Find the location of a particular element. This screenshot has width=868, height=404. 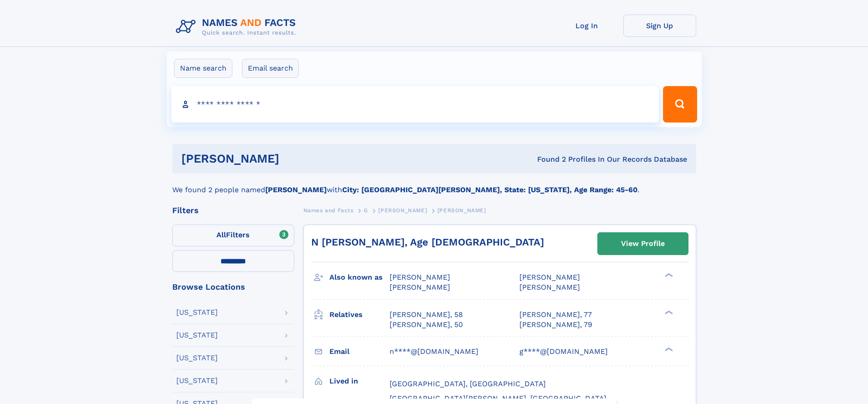

div: View Profile is located at coordinates (643, 243).